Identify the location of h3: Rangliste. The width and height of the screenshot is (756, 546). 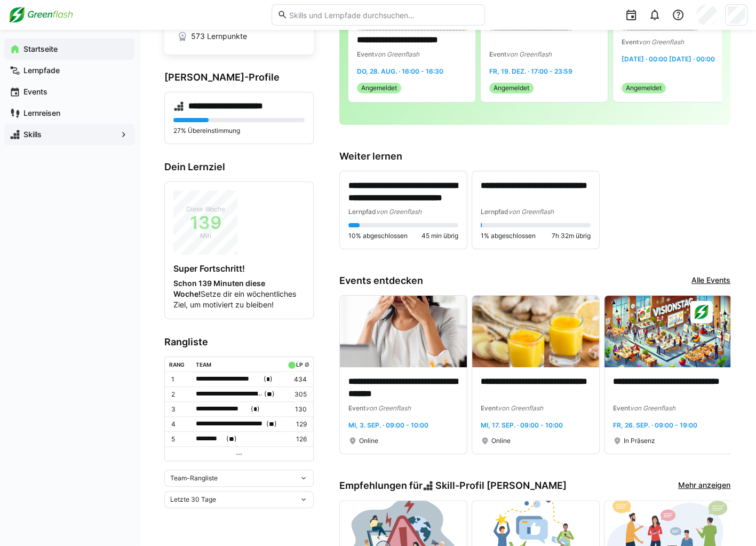
(239, 342).